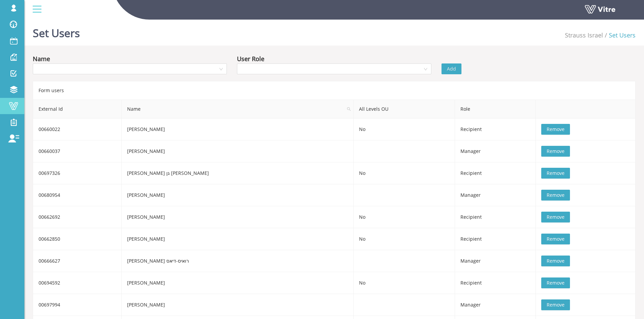 This screenshot has height=319, width=644. Describe the element at coordinates (49, 195) in the screenshot. I see `span: 00680954` at that location.